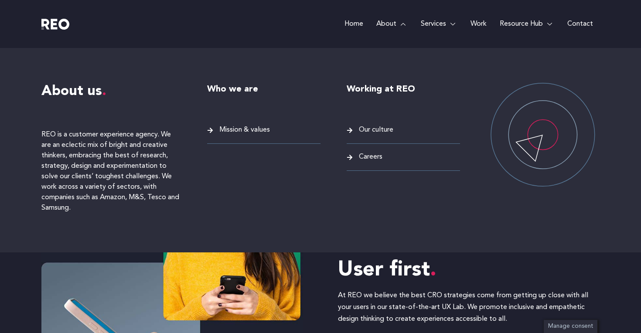 The width and height of the screenshot is (641, 333). What do you see at coordinates (403, 130) in the screenshot?
I see `a: Our culture` at bounding box center [403, 130].